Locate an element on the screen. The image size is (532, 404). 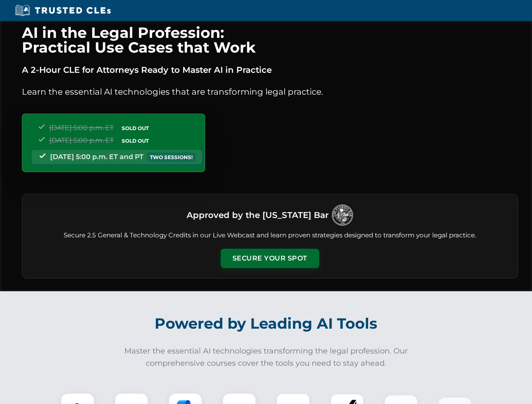
img: Logo is located at coordinates (342, 215).